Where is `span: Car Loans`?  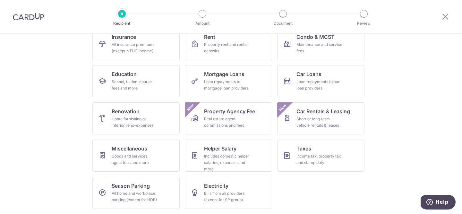 span: Car Loans is located at coordinates (309, 74).